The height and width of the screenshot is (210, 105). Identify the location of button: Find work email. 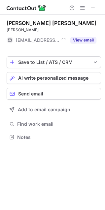
(54, 124).